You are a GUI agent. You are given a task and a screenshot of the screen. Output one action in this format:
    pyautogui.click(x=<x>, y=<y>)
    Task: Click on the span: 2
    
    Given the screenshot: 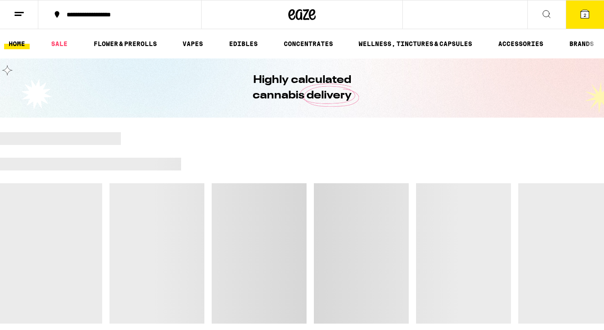 What is the action you would take?
    pyautogui.click(x=585, y=15)
    